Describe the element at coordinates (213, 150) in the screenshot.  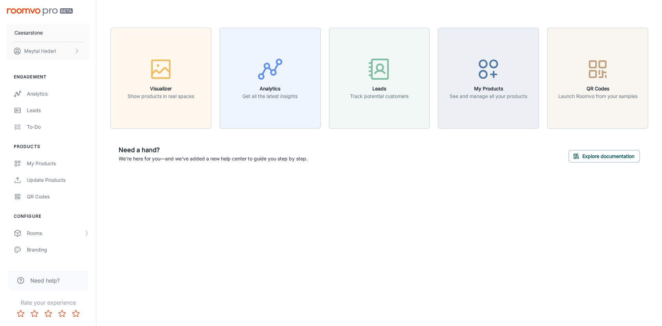
I see `h6: Need a hand?` at that location.